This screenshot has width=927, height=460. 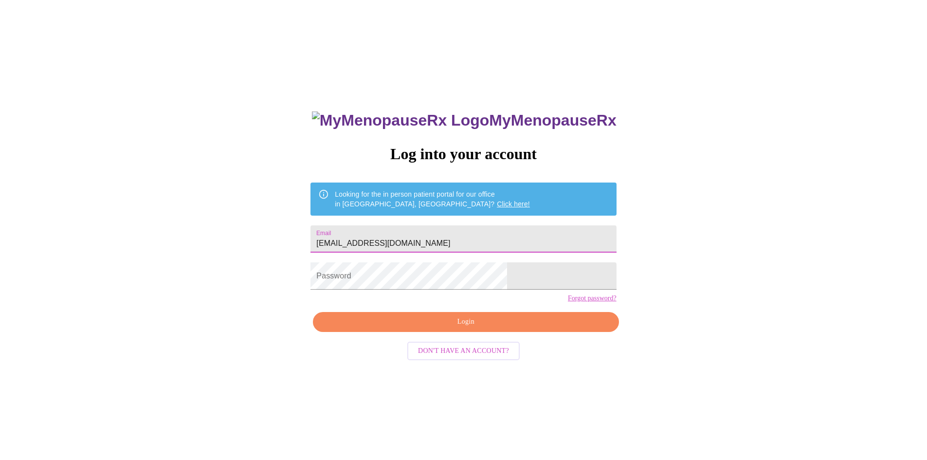 What do you see at coordinates (464, 120) in the screenshot?
I see `h3: MyMenopauseRx` at bounding box center [464, 120].